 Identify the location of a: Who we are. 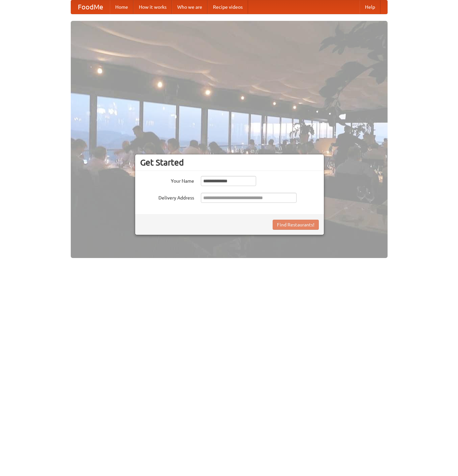
(190, 7).